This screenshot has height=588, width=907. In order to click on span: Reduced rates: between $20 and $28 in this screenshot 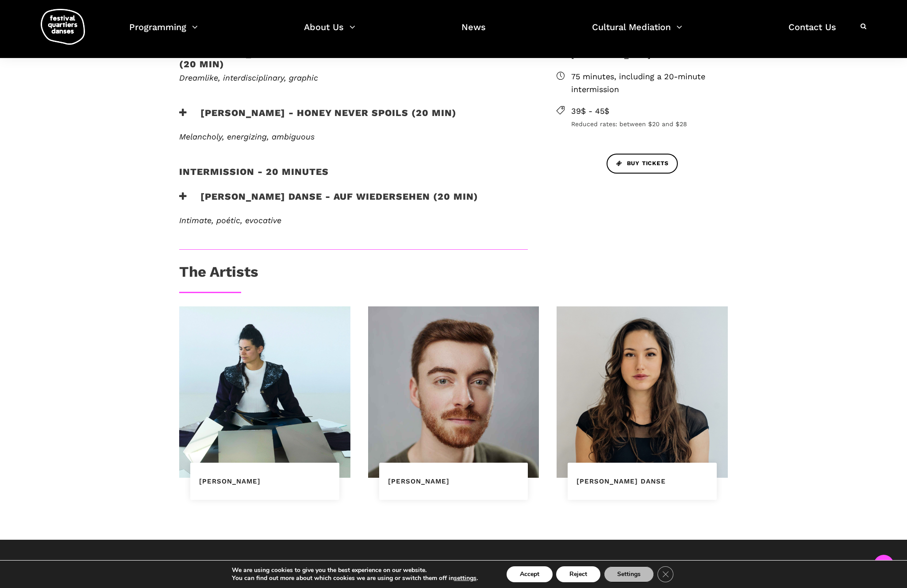, I will do `click(650, 124)`.